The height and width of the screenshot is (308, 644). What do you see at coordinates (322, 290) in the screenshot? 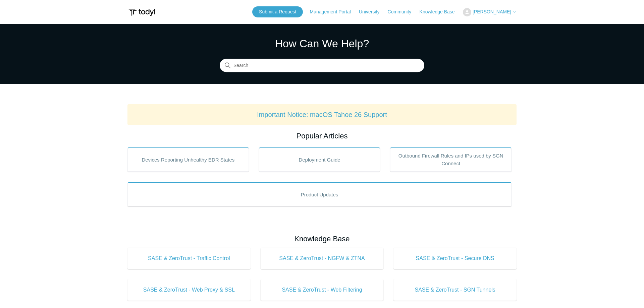
I see `a: SASE & ZeroTrust - Web Filtering` at bounding box center [322, 290].